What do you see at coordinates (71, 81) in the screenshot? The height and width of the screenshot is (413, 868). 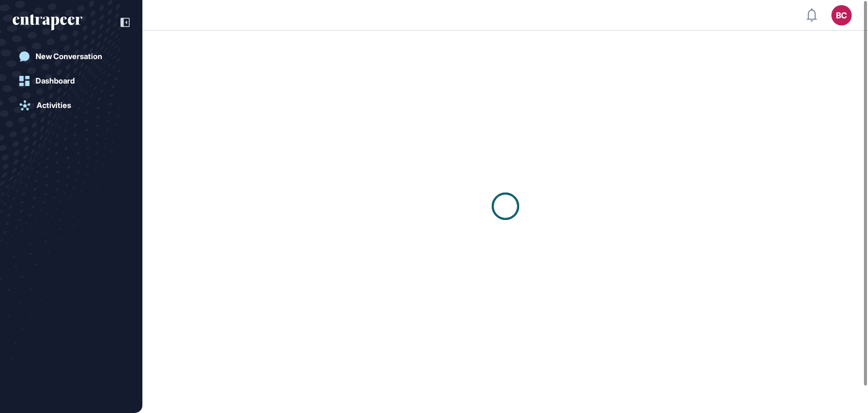 I see `a: Dashboard` at bounding box center [71, 81].